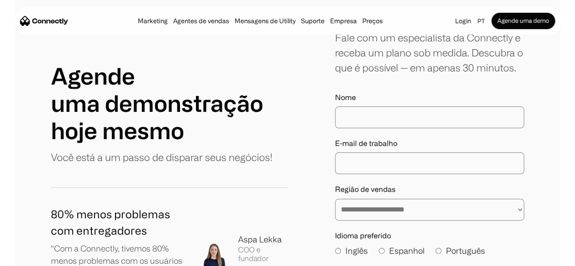  Describe the element at coordinates (201, 21) in the screenshot. I see `a: Agentes de vendas` at that location.